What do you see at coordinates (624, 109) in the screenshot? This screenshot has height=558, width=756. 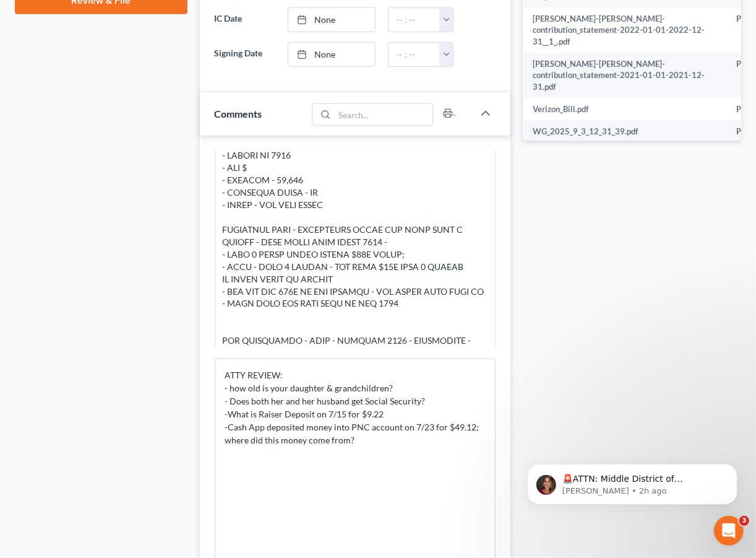 I see `td: Verizon_Bill.pdf` at bounding box center [624, 109].